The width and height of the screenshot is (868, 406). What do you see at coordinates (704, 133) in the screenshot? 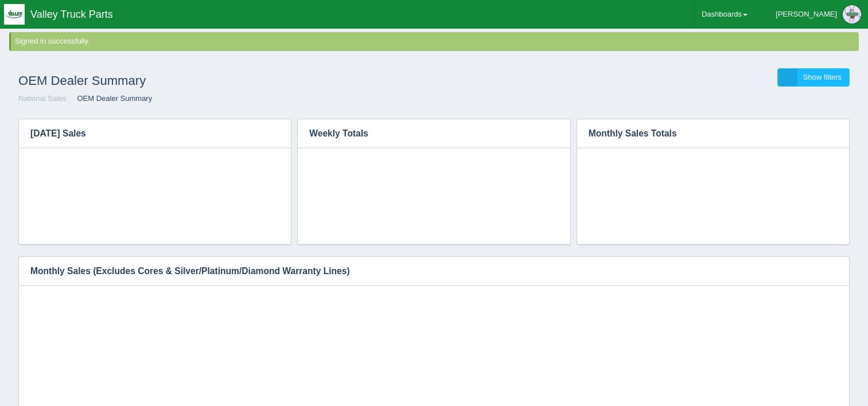
I see `h3: Monthly Sales Totals` at bounding box center [704, 133].